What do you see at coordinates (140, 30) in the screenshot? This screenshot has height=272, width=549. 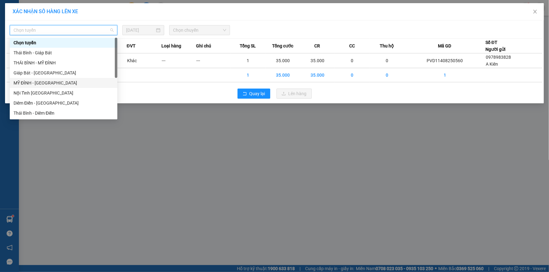 I see `input: 14/08/2025` at bounding box center [140, 30].